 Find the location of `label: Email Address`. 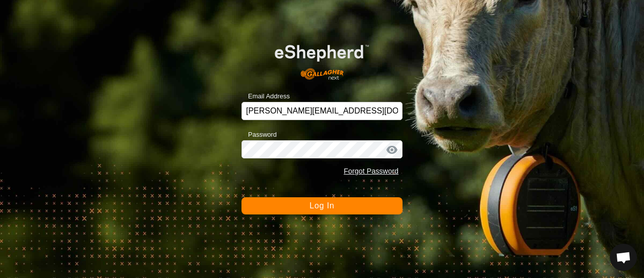

label: Email Address is located at coordinates (266, 96).